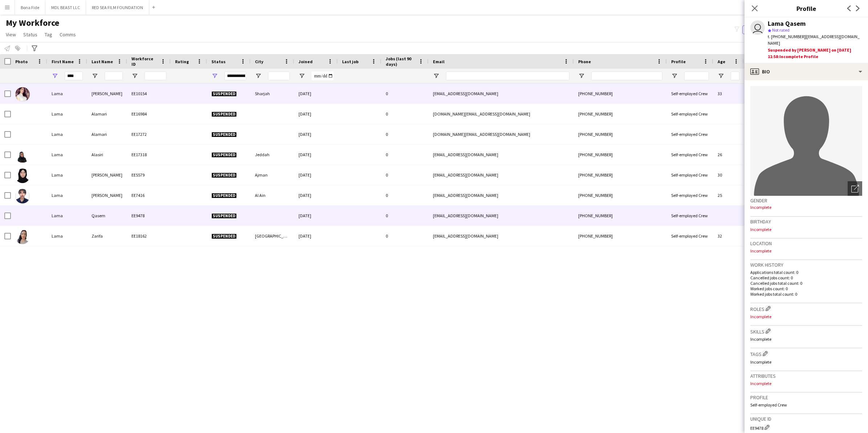 The width and height of the screenshot is (868, 433). Describe the element at coordinates (272, 94) in the screenshot. I see `div: Sharjah` at that location.